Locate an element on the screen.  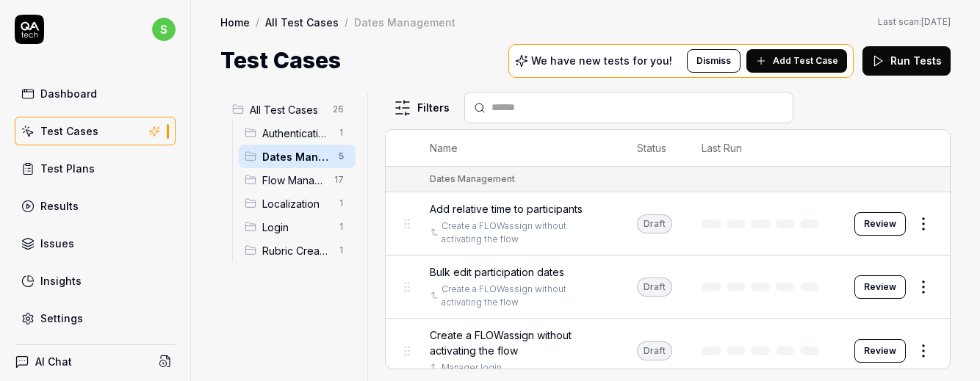
div: Test Cases is located at coordinates (69, 131).